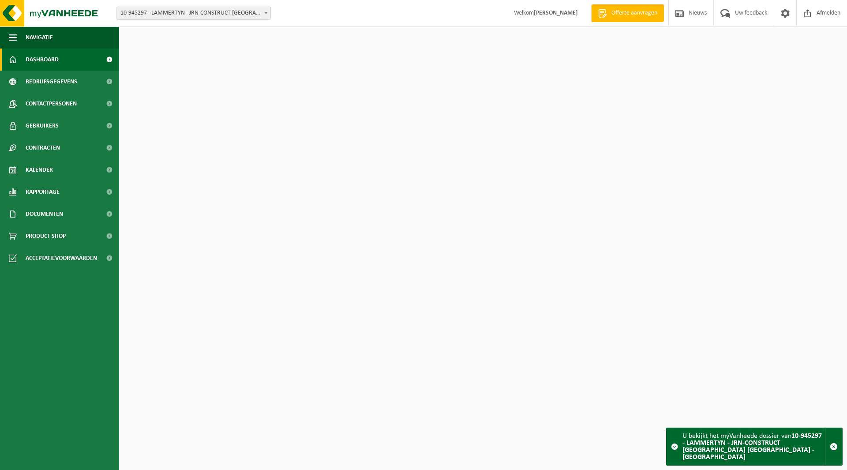 This screenshot has height=470, width=847. I want to click on span: Dashboard, so click(42, 60).